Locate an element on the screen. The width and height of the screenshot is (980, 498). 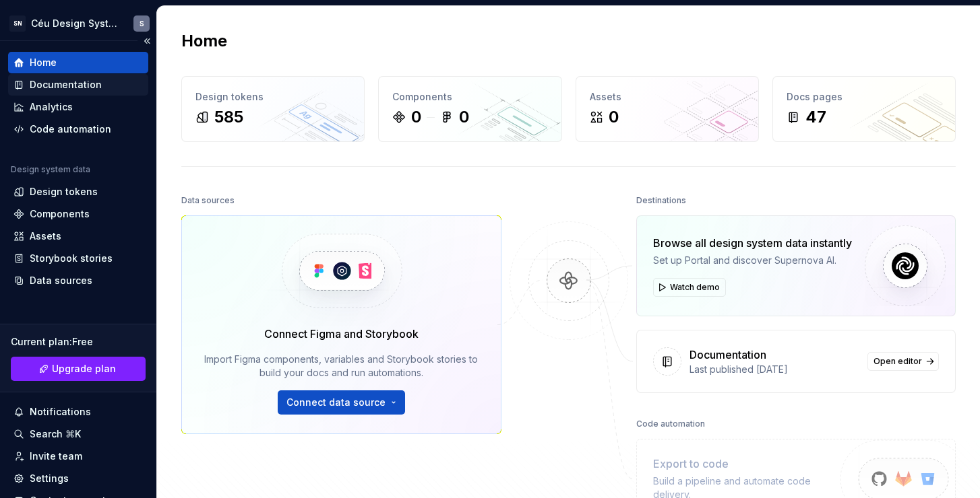
span: Upgrade plan is located at coordinates (84, 369).